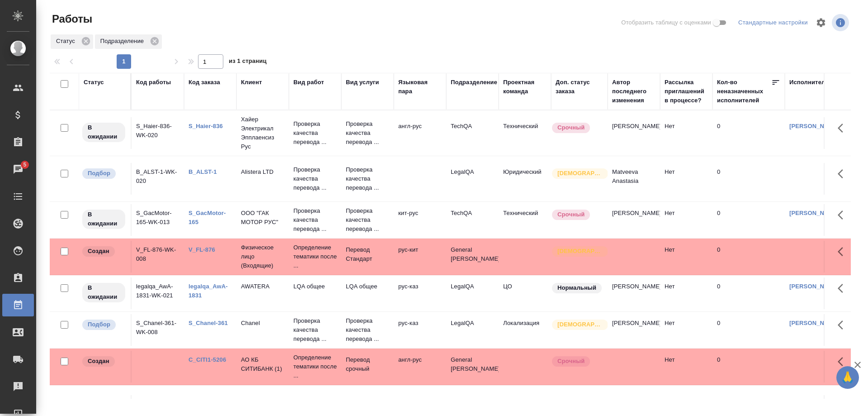 The width and height of the screenshot is (868, 416). Describe the element at coordinates (252, 82) in the screenshot. I see `div: Клиент` at that location.